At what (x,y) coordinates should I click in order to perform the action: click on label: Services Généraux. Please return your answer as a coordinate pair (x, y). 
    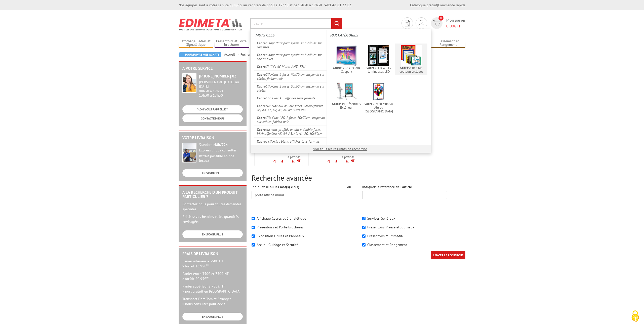
    Looking at the image, I should click on (381, 218).